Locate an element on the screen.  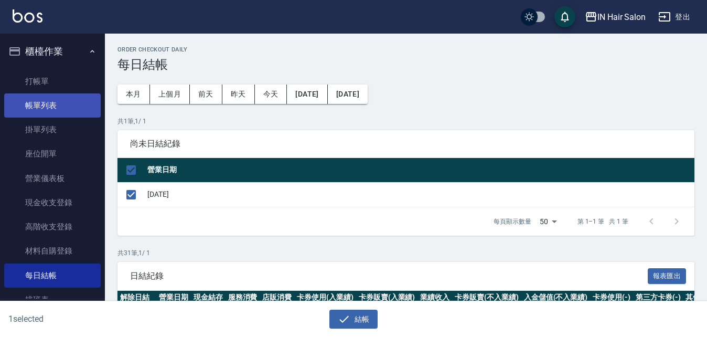
div: IN Hair Salon is located at coordinates (621, 17).